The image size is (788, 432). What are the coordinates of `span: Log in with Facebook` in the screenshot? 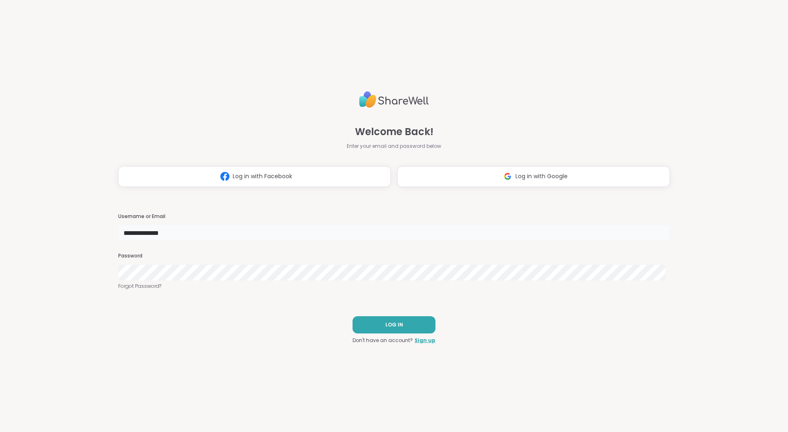 It's located at (262, 176).